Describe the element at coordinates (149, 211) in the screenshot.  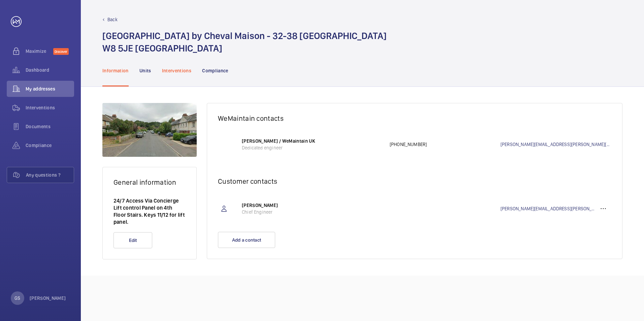
I see `p: 24/7 Access Via Concierge Lift control Panel on 4th Floor Stairs. Keys 11/12 for lift panel.` at that location.